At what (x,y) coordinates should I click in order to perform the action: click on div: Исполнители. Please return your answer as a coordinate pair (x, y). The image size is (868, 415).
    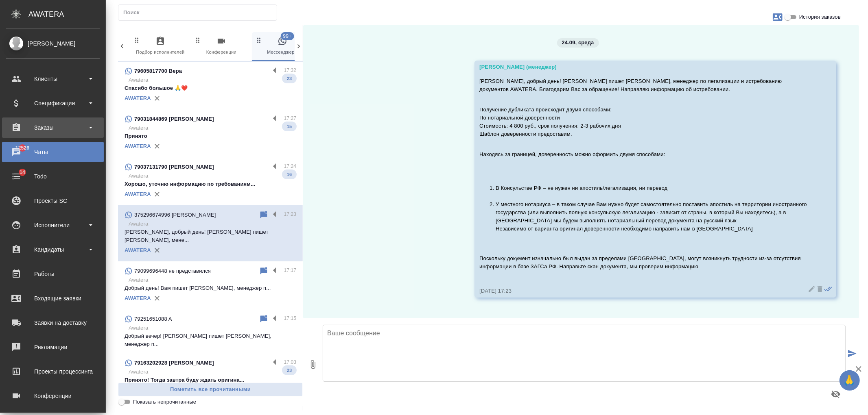
    Looking at the image, I should click on (53, 225).